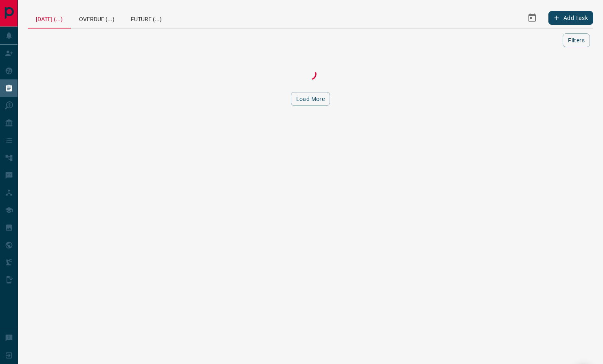 This screenshot has height=364, width=603. I want to click on div: Overdue (...), so click(97, 18).